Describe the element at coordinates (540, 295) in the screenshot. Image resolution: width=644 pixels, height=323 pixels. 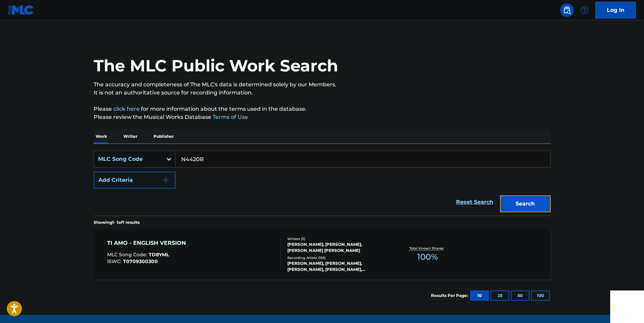
I see `button: 100` at that location.